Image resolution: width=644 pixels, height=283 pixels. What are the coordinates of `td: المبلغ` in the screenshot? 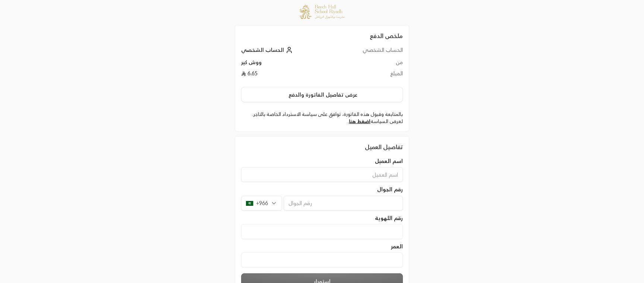 It's located at (368, 75).